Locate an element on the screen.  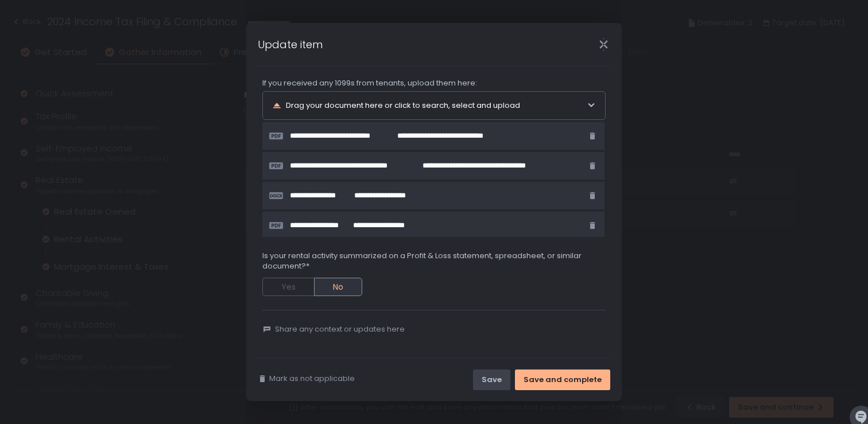
span: Share any context or updates here is located at coordinates (340, 330).